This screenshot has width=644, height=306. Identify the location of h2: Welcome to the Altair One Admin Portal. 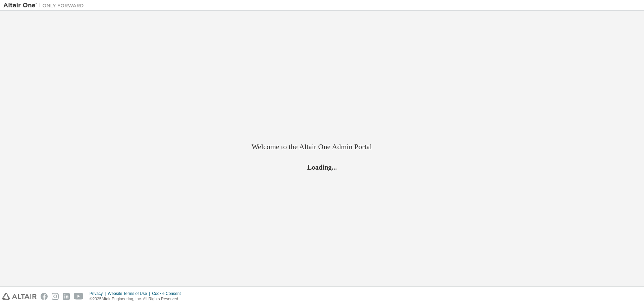
(322, 146).